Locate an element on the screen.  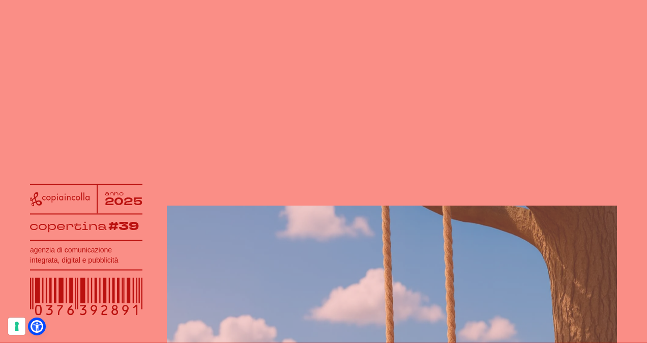
tspan: #39 is located at coordinates (126, 226).